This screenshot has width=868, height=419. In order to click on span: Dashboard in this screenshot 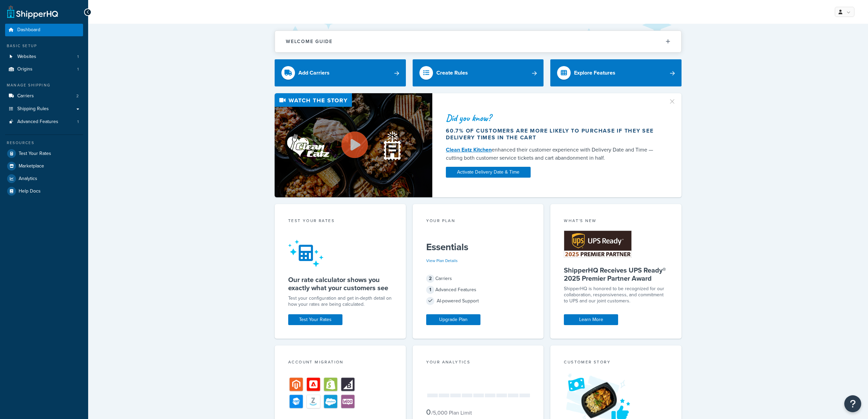, I will do `click(29, 30)`.